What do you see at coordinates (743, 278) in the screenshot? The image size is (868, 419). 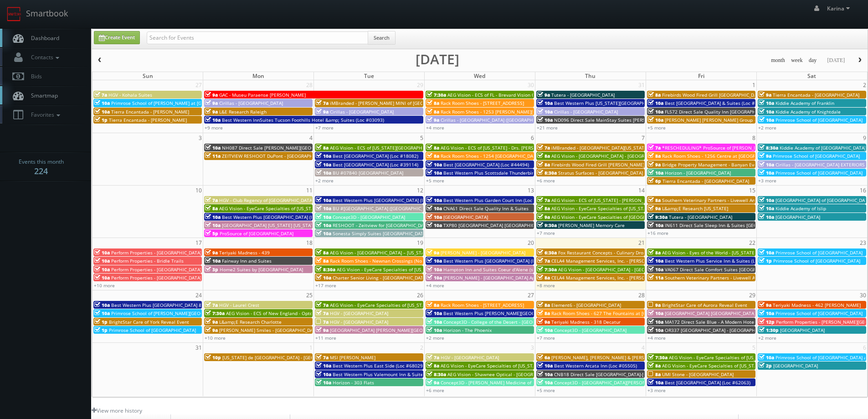 I see `span: Southern Veterinary Partners - Livewell Animal Urgent Care of Goodyear` at bounding box center [743, 278].